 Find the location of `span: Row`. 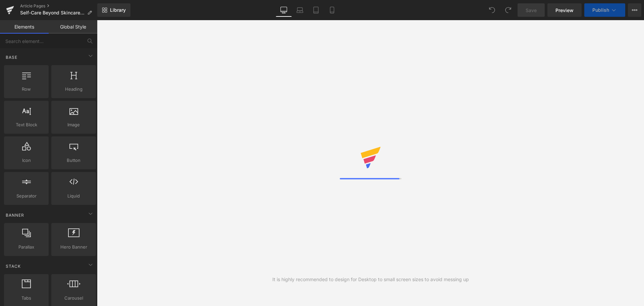

span: Row is located at coordinates (26, 89).